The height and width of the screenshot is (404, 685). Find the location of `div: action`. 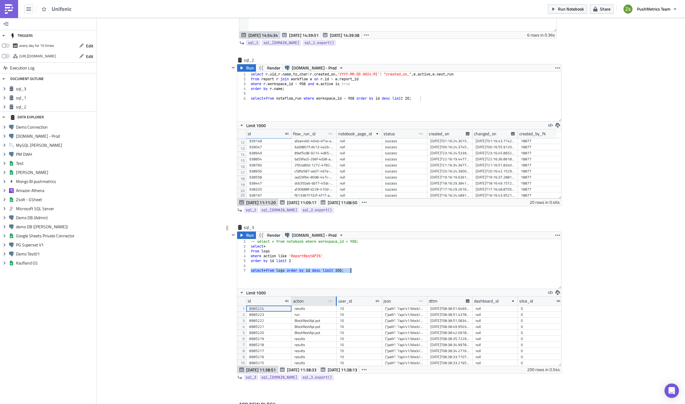

div: action is located at coordinates (298, 301).